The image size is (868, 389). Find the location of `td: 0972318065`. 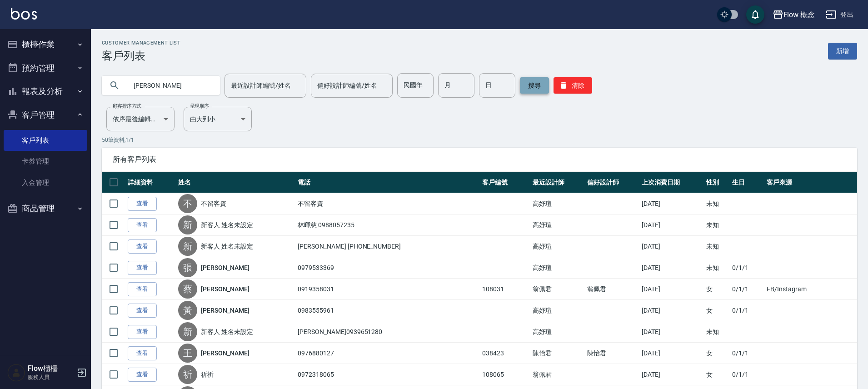

td: 0972318065 is located at coordinates (388, 375).